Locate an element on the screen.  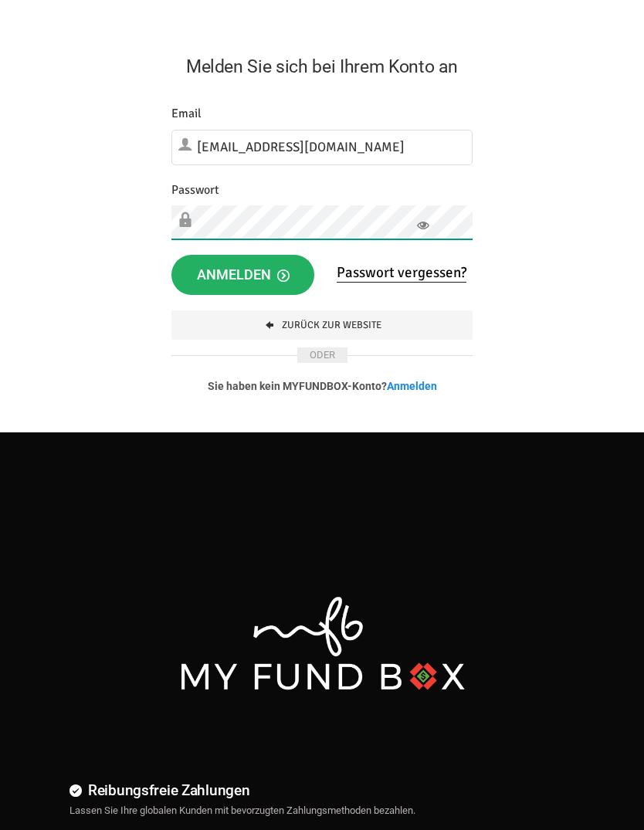
button: Anmelden is located at coordinates (242, 275).